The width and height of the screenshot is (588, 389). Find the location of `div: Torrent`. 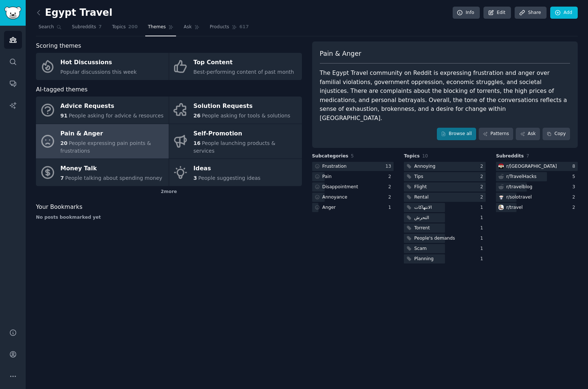

div: Torrent is located at coordinates (422, 228).